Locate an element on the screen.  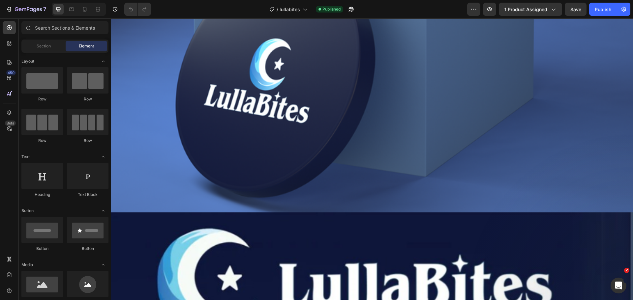
div: Undo/Redo is located at coordinates (138, 9).